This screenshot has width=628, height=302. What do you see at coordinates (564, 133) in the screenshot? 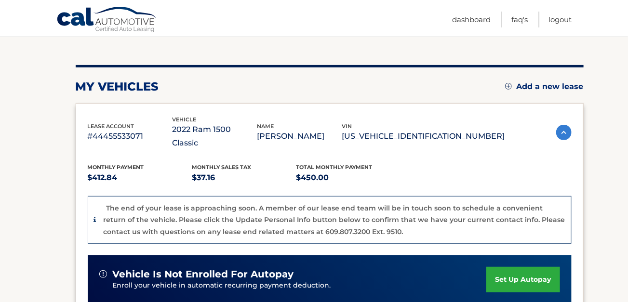
I see `img: accordion-active.svg` at bounding box center [564, 133].